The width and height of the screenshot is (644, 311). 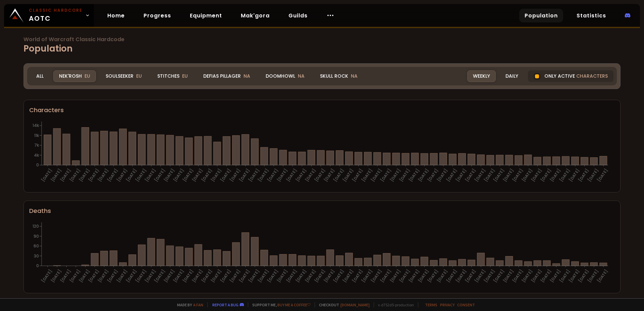 What do you see at coordinates (482, 76) in the screenshot?
I see `div: Weekly` at bounding box center [482, 76].